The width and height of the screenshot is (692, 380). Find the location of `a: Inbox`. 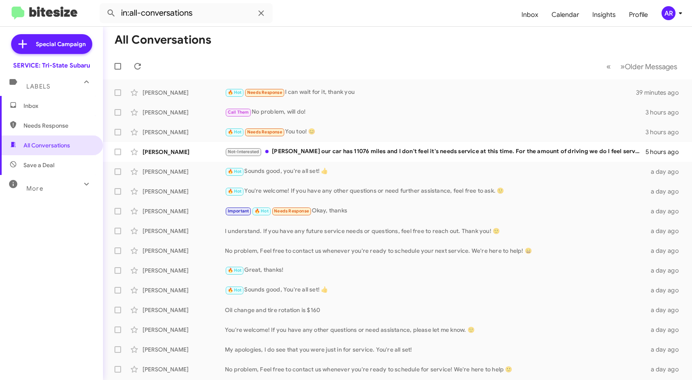

a: Inbox is located at coordinates (530, 15).